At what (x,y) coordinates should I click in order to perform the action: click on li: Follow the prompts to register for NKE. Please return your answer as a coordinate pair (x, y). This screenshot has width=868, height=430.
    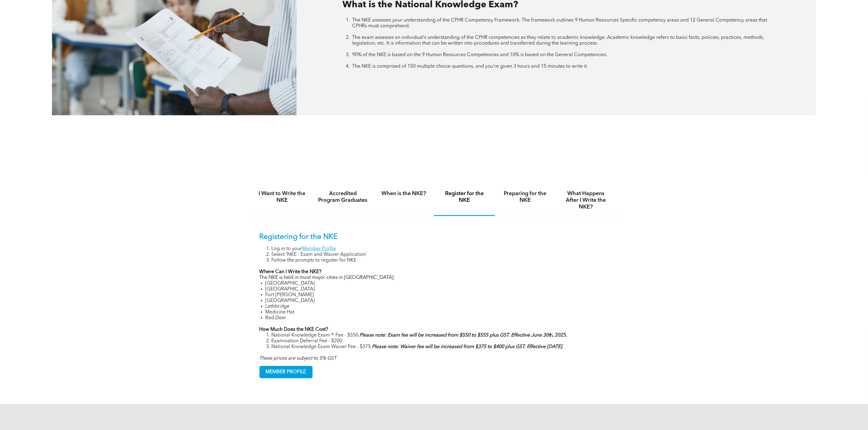
    Looking at the image, I should click on (441, 261).